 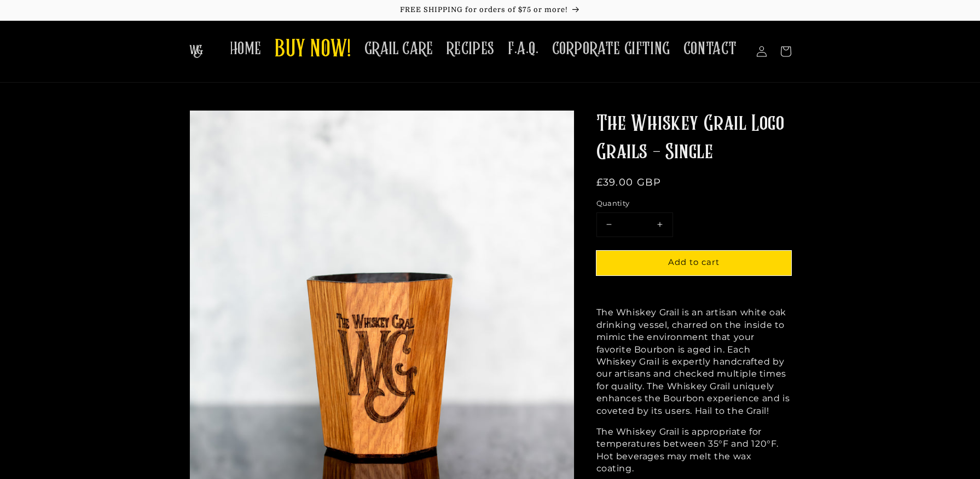 What do you see at coordinates (399, 48) in the screenshot?
I see `span: GRAIL CARE` at bounding box center [399, 48].